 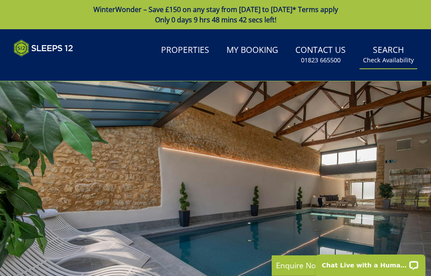 What do you see at coordinates (321, 60) in the screenshot?
I see `small: 01823 665500` at bounding box center [321, 60].